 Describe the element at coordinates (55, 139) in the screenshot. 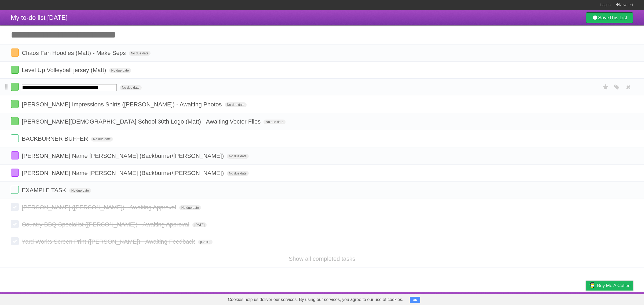

I see `span: BACKBURNER BUFFER` at that location.